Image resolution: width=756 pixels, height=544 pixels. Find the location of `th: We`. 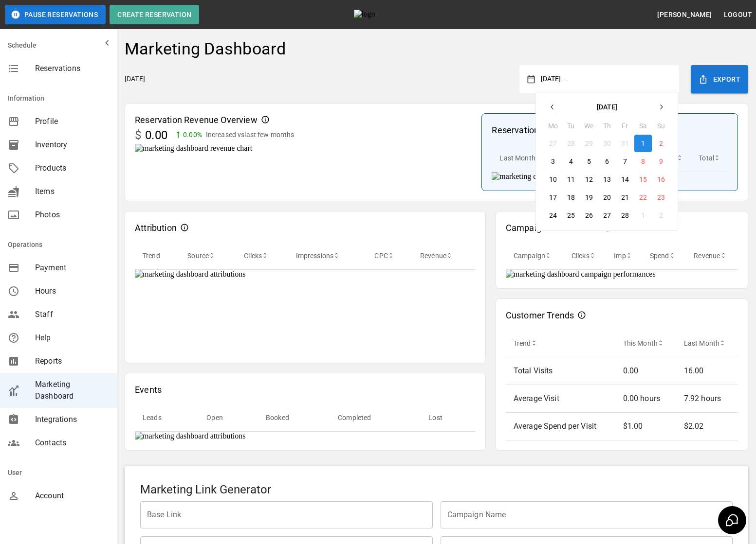

th: We is located at coordinates (589, 127).